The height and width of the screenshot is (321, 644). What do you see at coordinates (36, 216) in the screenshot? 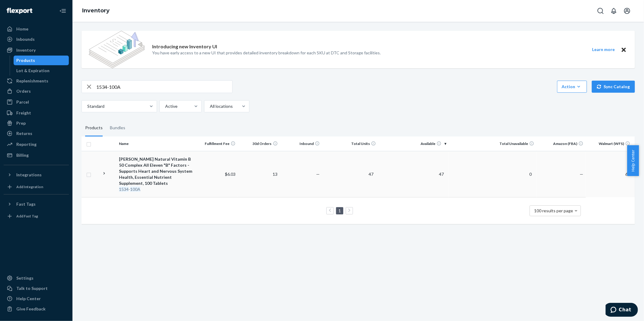
I see `a: Add Fast Tag` at bounding box center [36, 216].